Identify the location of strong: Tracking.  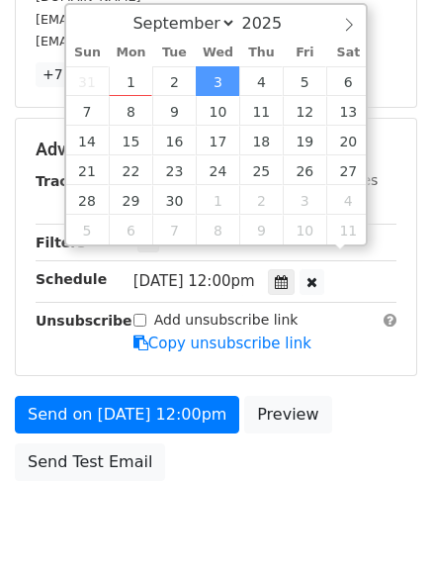
(68, 181).